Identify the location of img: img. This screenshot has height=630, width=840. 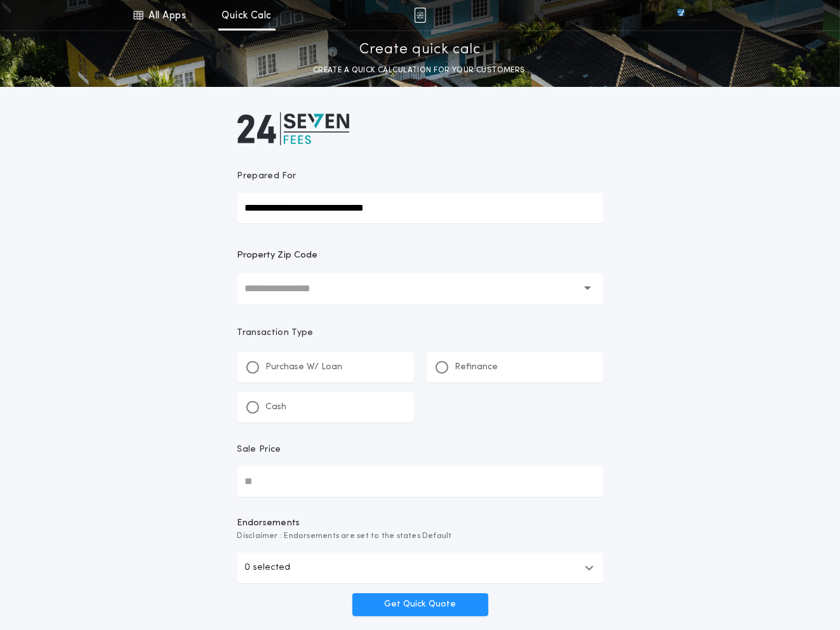
(420, 16).